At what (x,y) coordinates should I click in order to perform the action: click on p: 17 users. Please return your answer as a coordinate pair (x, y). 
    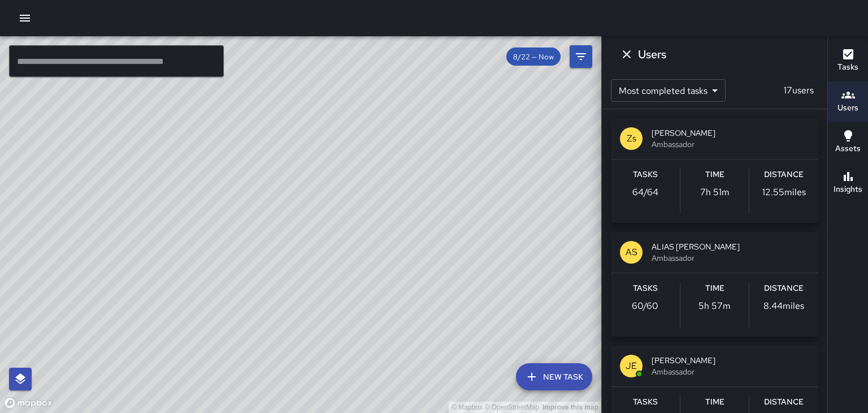
    Looking at the image, I should click on (799, 91).